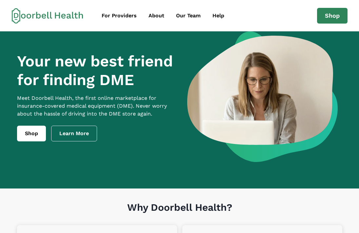 The image size is (359, 233). I want to click on div: Help, so click(218, 16).